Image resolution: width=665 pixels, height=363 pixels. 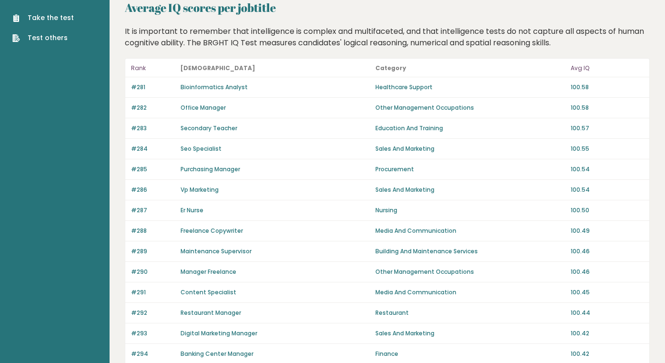 What do you see at coordinates (607, 292) in the screenshot?
I see `p: 100.45` at bounding box center [607, 292].